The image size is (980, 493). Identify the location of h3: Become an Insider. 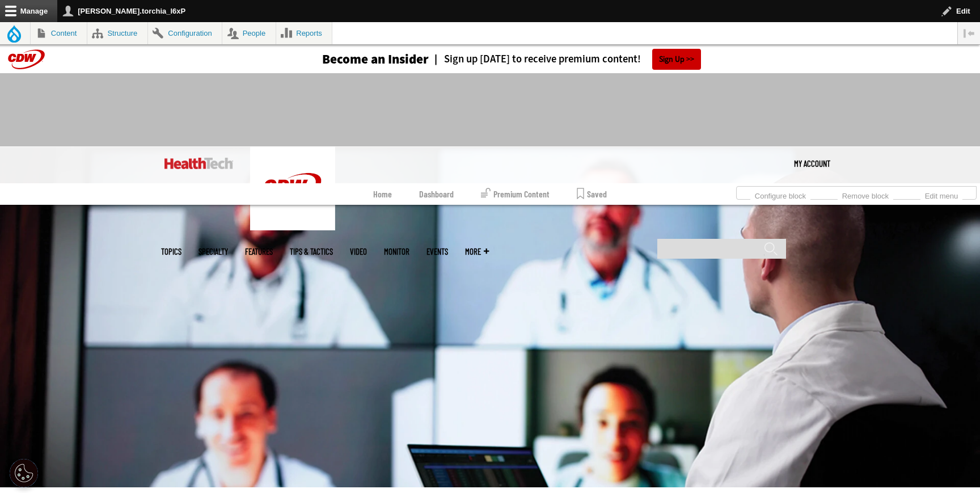
(376, 59).